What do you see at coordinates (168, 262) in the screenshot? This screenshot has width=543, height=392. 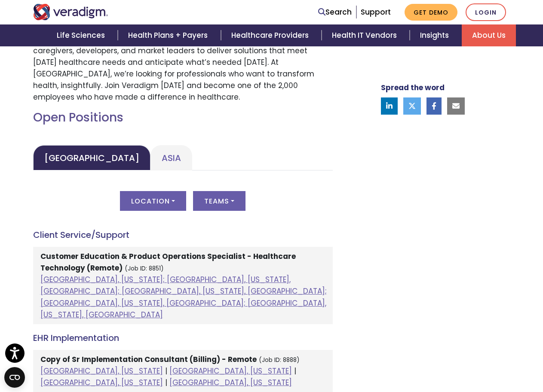 I see `strong: Customer Education & Product Operations Specialist - Healthcare Technology (Remote)` at bounding box center [168, 262].